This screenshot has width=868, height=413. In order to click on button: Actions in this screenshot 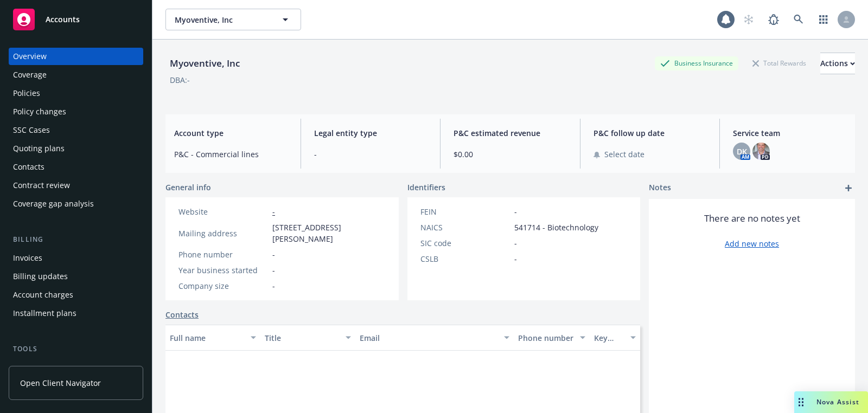, I will do `click(838, 63)`.